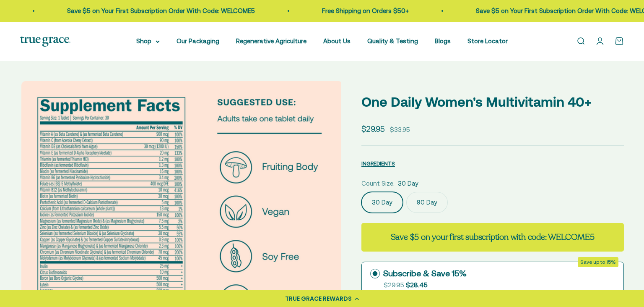  What do you see at coordinates (493, 102) in the screenshot?
I see `p: One Daily Women's Multivitamin 40+` at bounding box center [493, 102].